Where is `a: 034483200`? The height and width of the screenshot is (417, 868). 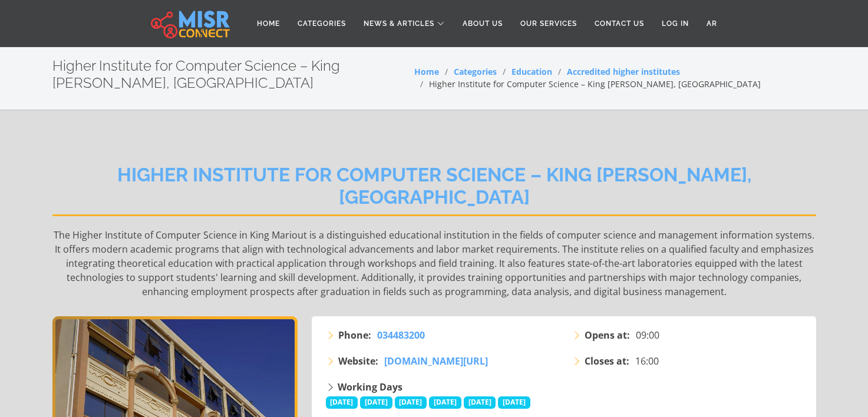
a: 034483200 is located at coordinates (401, 335).